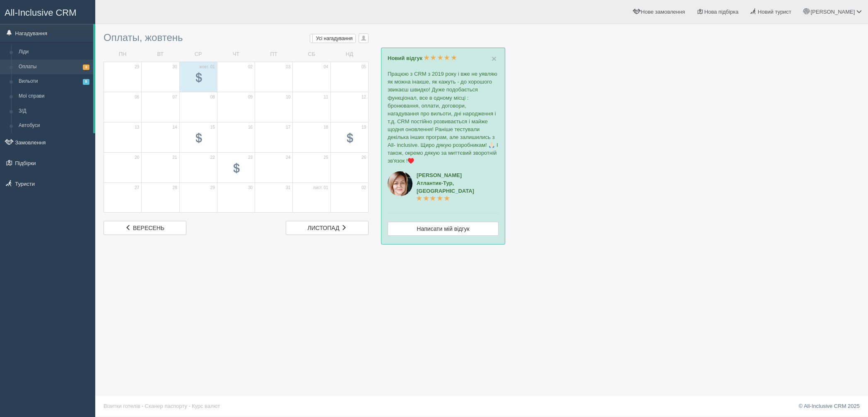  Describe the element at coordinates (364, 67) in the screenshot. I see `span: 05` at that location.